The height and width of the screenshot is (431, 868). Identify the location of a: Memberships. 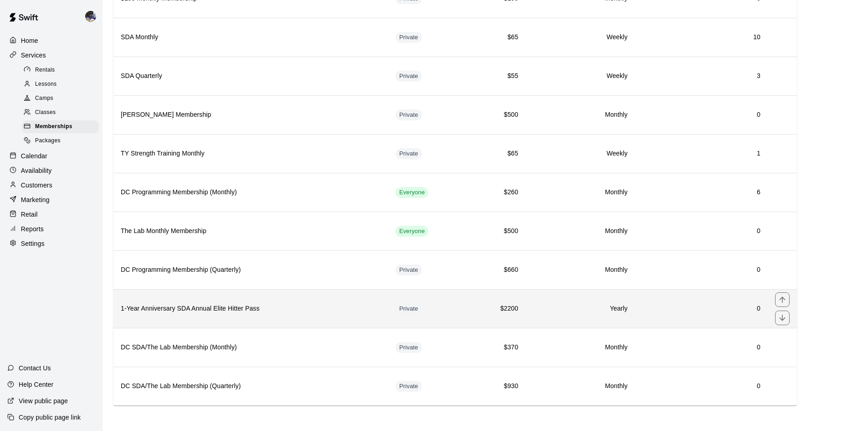
(62, 126).